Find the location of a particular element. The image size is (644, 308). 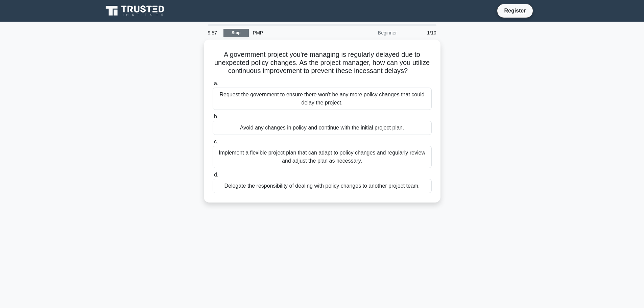

span: b. is located at coordinates (216, 116).